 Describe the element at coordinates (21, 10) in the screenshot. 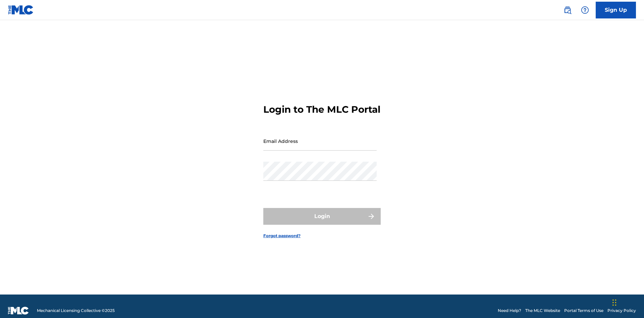

I see `img: MLC Logo` at that location.